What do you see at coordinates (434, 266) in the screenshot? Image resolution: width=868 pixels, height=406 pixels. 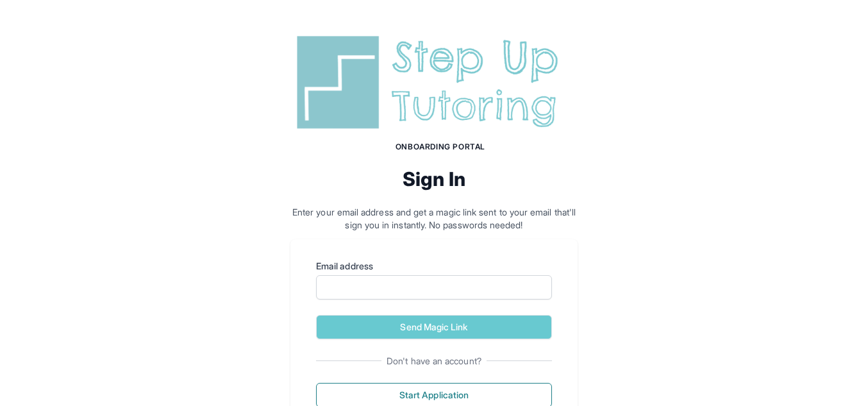 I see `label: Email address` at bounding box center [434, 266].